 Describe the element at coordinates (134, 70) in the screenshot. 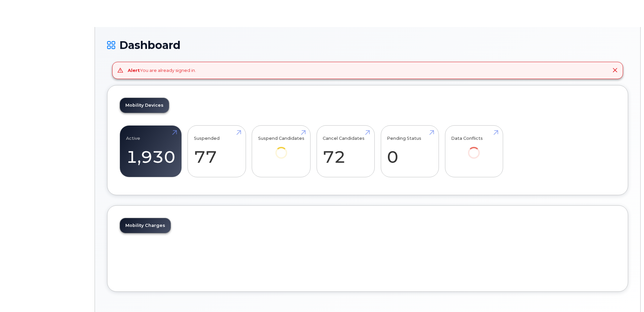

I see `strong: Alert` at that location.